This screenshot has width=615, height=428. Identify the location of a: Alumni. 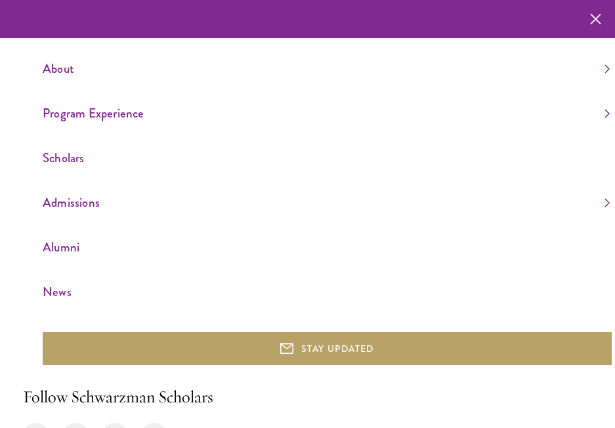
(326, 247).